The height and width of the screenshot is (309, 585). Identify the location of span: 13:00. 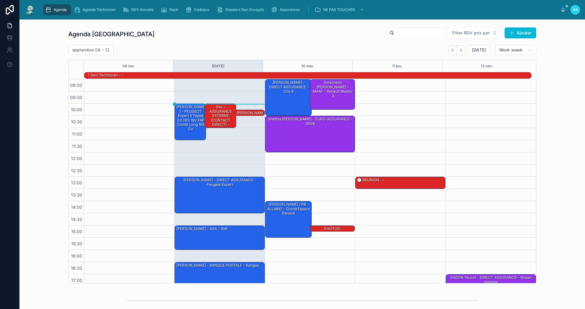
(76, 182).